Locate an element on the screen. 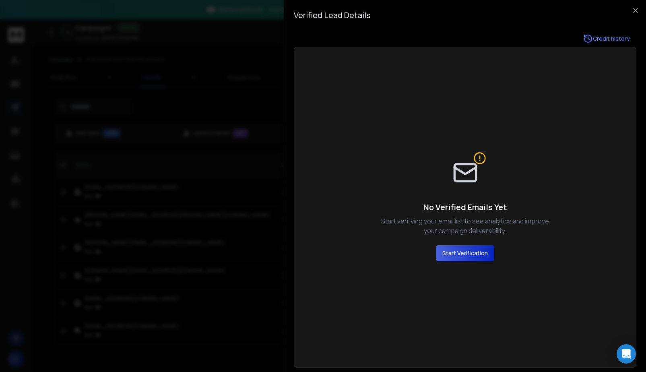 This screenshot has width=646, height=372. div: Open Intercom Messenger is located at coordinates (626, 354).